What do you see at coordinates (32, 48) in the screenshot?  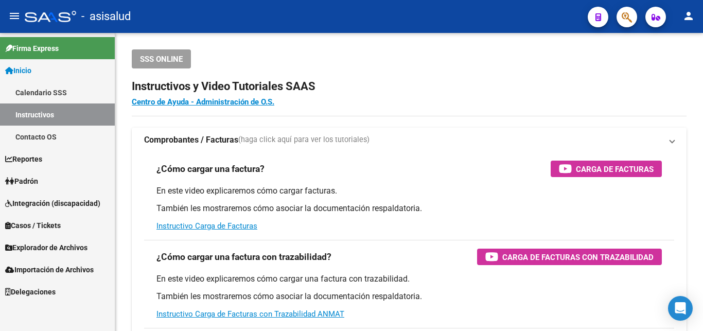 I see `span: Firma Express` at bounding box center [32, 48].